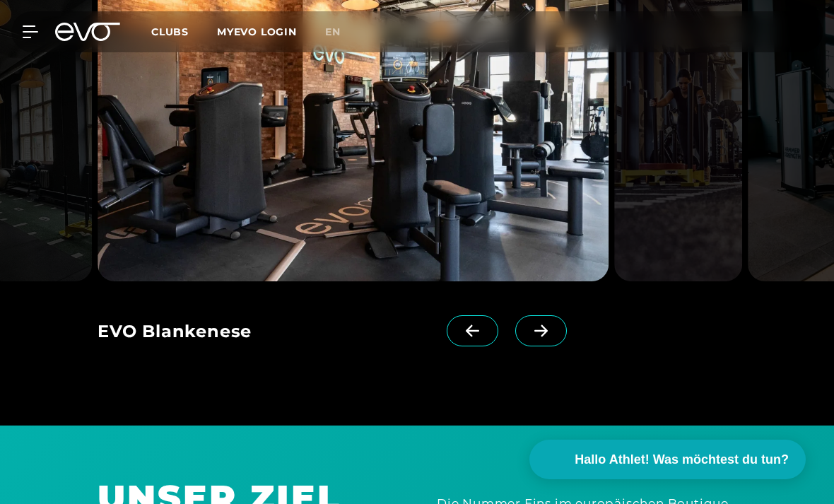 The width and height of the screenshot is (834, 504). I want to click on a: en, so click(341, 32).